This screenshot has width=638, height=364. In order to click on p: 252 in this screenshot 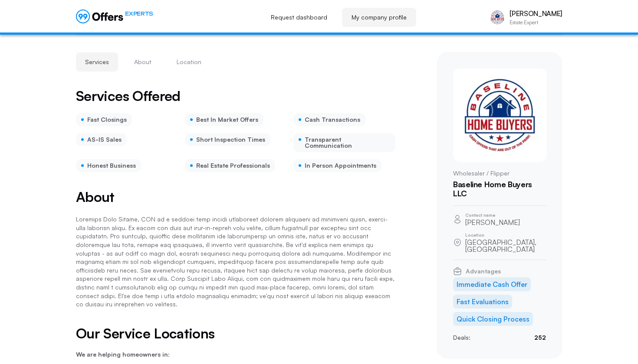, I will do `click(540, 338)`.